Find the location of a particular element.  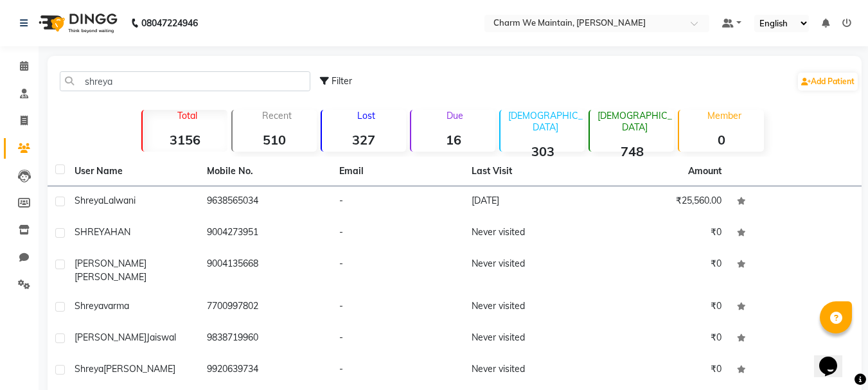

a: Add Patient is located at coordinates (827, 82).